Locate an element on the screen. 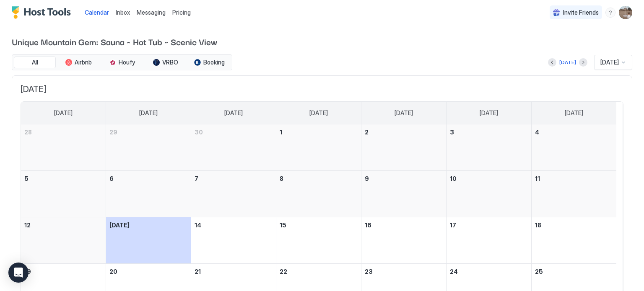 This screenshot has height=291, width=644. td: October 16, 2025 is located at coordinates (403, 240).